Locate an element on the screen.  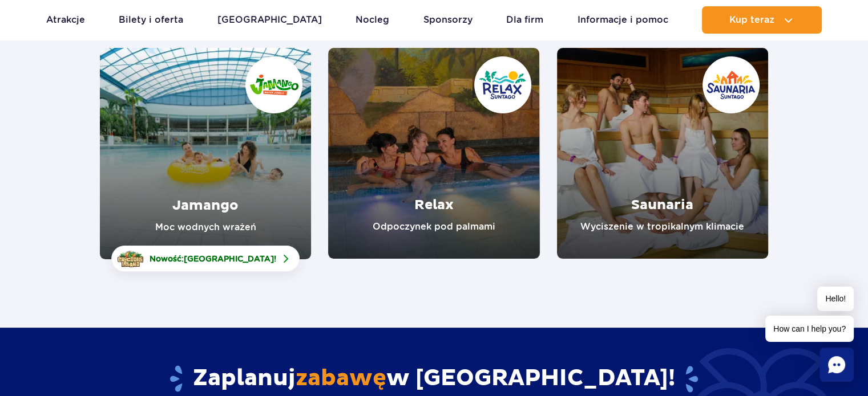
span: How can I help you? is located at coordinates (809, 329).